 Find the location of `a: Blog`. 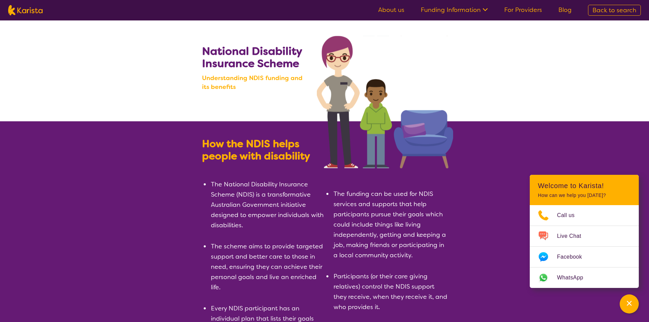

a: Blog is located at coordinates (565, 10).